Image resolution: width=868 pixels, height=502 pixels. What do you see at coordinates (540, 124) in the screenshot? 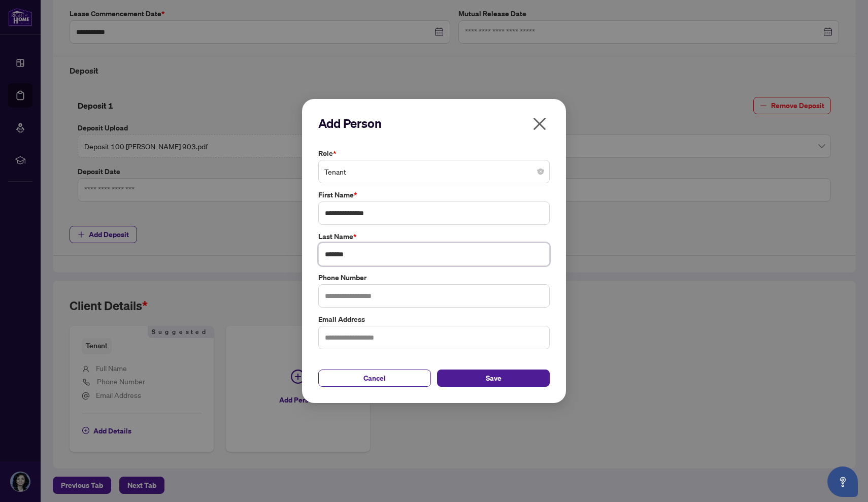
I see `span: close` at bounding box center [540, 124].